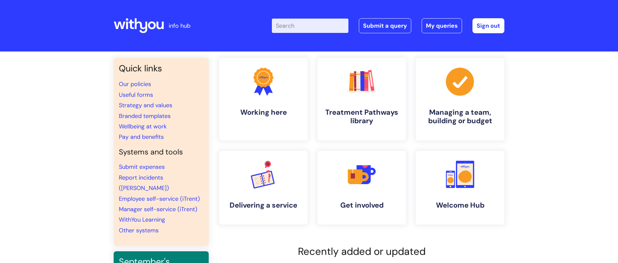 This screenshot has height=263, width=618. Describe the element at coordinates (488, 26) in the screenshot. I see `a: Sign out` at that location.